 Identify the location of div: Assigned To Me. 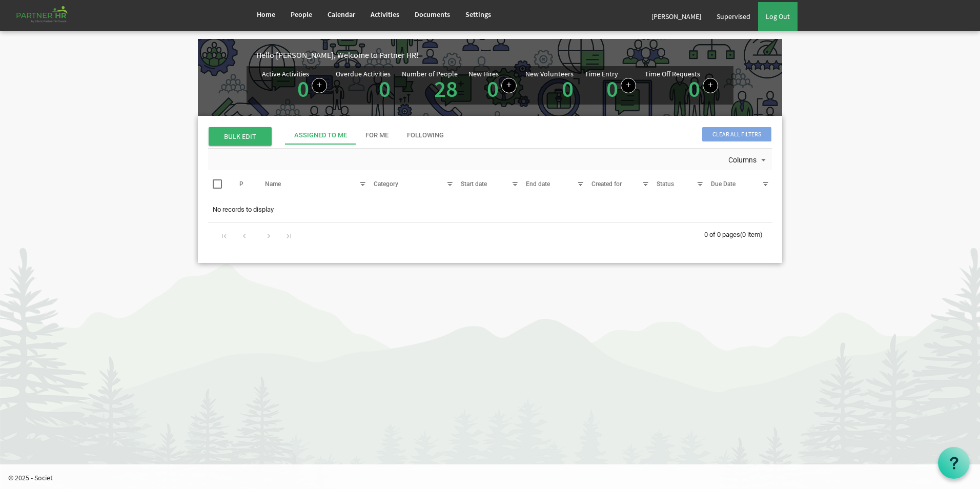
(320, 135).